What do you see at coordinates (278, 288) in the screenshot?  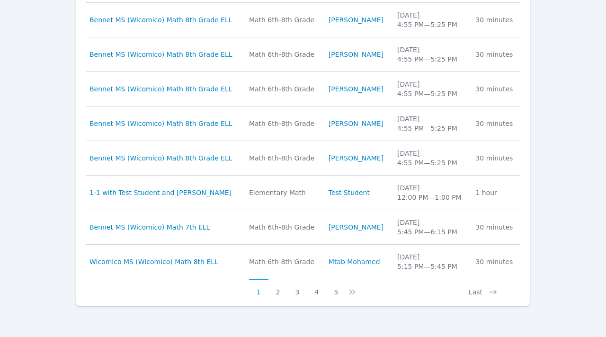 I see `button: 2` at bounding box center [278, 288].